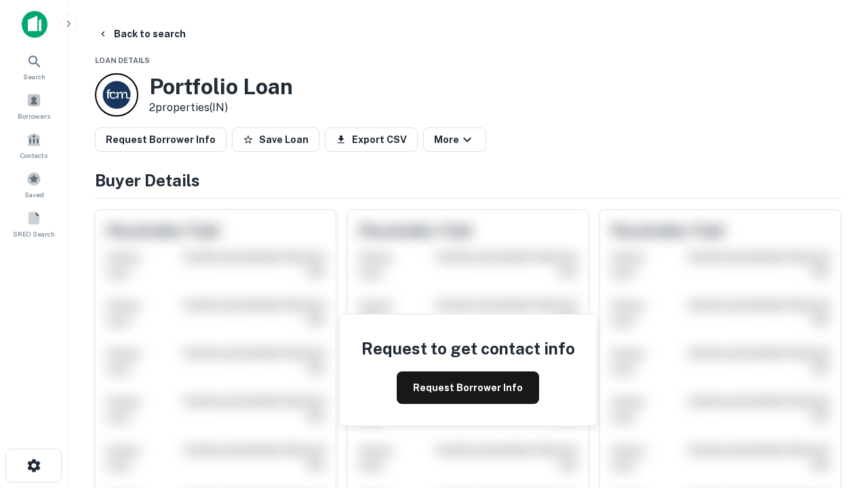 The width and height of the screenshot is (868, 488). Describe the element at coordinates (34, 145) in the screenshot. I see `a: Contacts` at that location.